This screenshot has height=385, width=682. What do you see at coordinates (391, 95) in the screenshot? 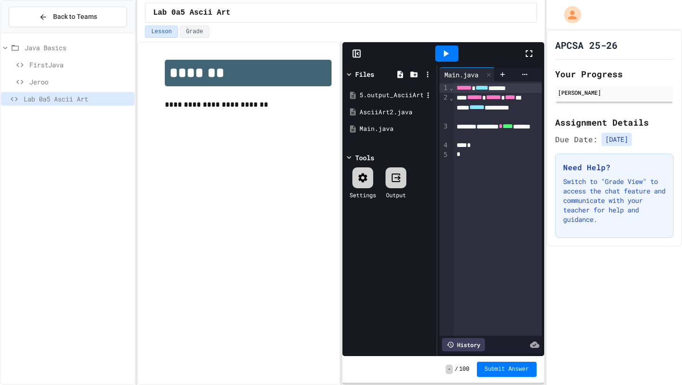
I see `div: 5.output_AsciiArt3_lab_java_aplus.pdf` at bounding box center [391, 95].